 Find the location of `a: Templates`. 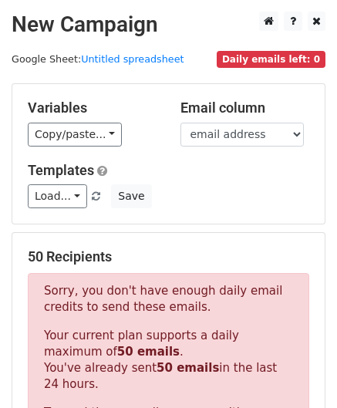

a: Templates is located at coordinates (61, 170).